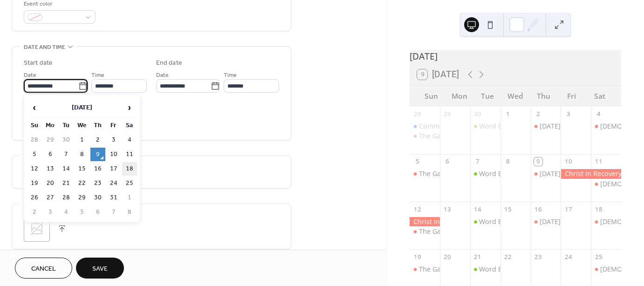  What do you see at coordinates (50, 197) in the screenshot?
I see `td: 27` at bounding box center [50, 197].